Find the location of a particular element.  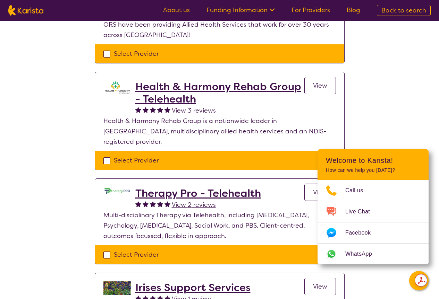

img: Karista logo is located at coordinates (26, 10).